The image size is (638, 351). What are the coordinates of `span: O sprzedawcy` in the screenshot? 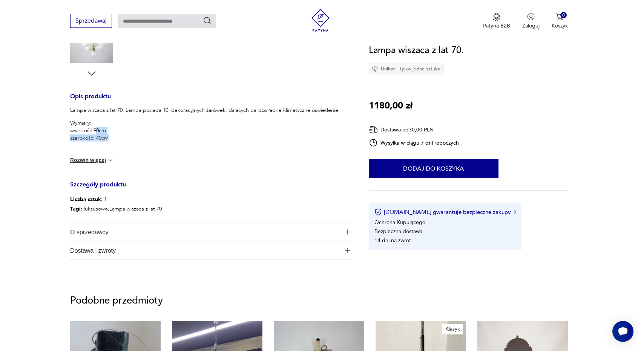 It's located at (205, 232).